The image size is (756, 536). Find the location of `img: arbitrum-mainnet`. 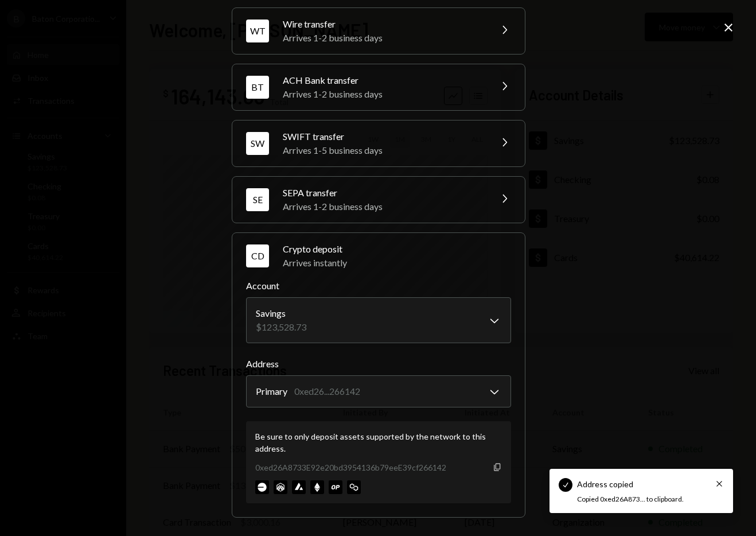

img: arbitrum-mainnet is located at coordinates (281, 487).